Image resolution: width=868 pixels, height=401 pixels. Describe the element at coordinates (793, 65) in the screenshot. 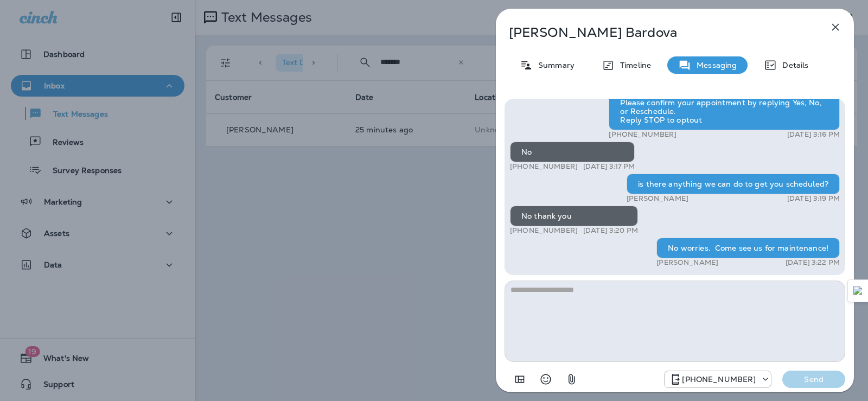

I see `p: Details` at that location.